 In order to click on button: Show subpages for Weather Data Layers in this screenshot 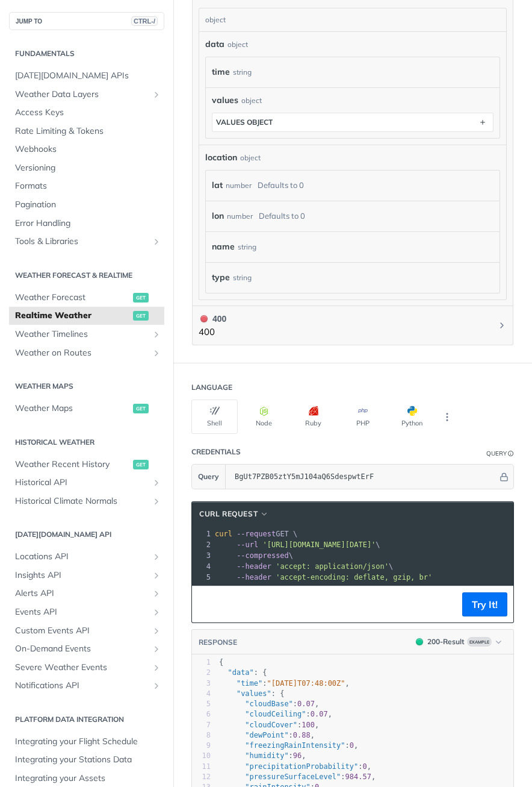, I will do `click(156, 94)`.